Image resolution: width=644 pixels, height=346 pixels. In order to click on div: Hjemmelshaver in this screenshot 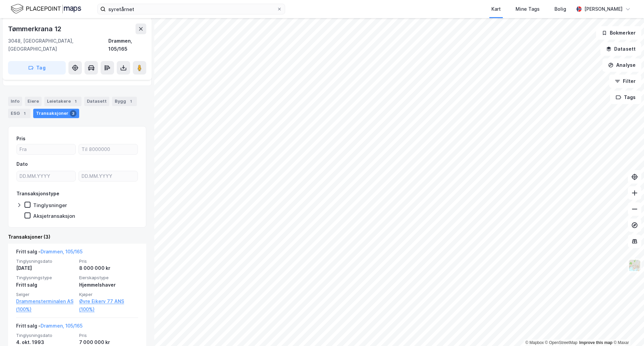, I will do `click(109, 285)`.